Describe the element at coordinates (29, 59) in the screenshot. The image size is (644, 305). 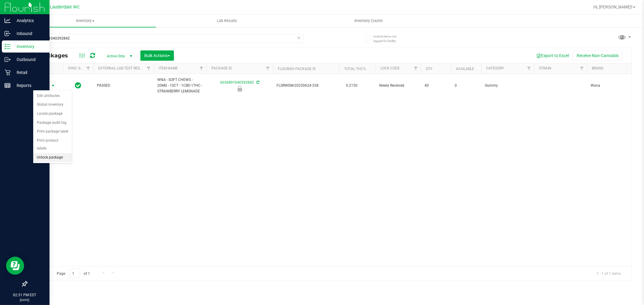
I see `p: Outbound` at that location.